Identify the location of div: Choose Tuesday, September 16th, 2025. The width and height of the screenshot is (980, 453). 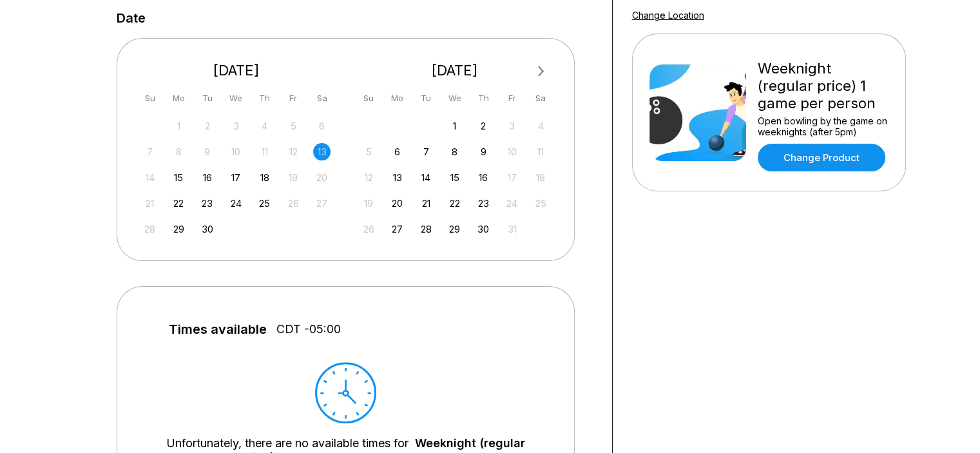
(207, 177).